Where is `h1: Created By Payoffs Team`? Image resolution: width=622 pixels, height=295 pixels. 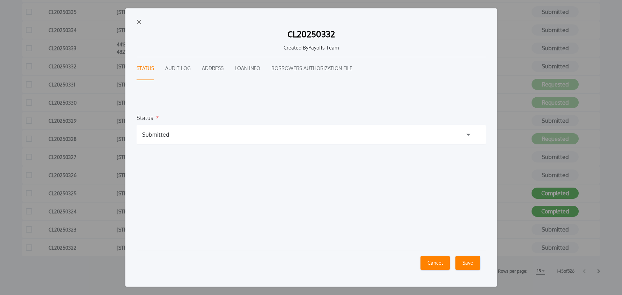 h1: Created By Payoffs Team is located at coordinates (311, 47).